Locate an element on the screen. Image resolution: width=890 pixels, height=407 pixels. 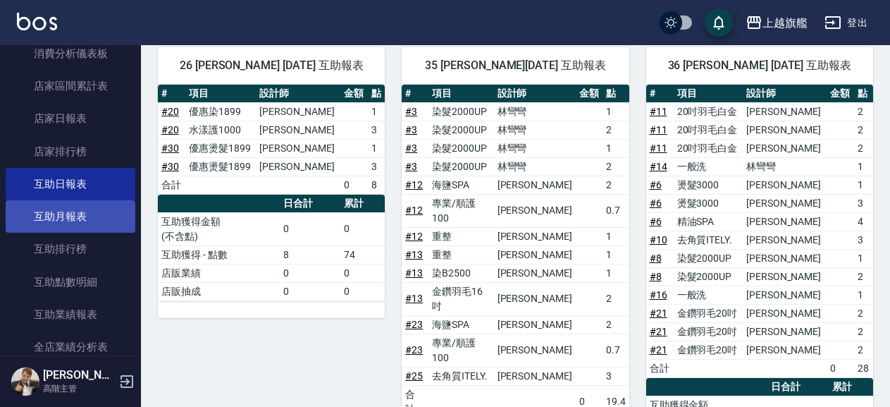
a: #16 is located at coordinates (658, 295).